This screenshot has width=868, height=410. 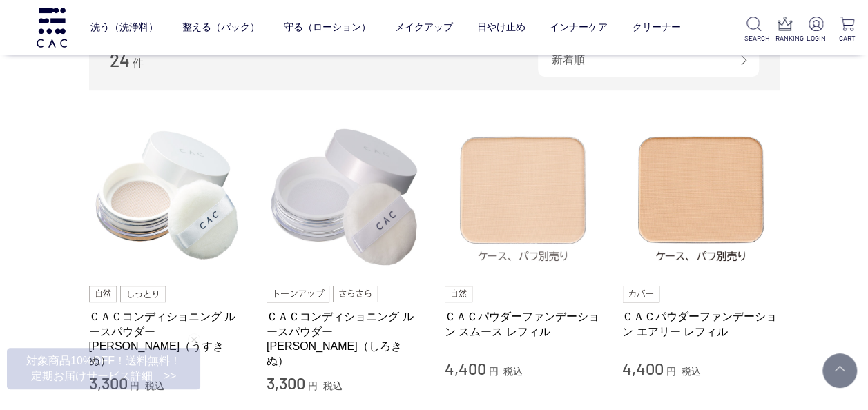 What do you see at coordinates (784, 29) in the screenshot?
I see `a: RANKING` at bounding box center [784, 29].